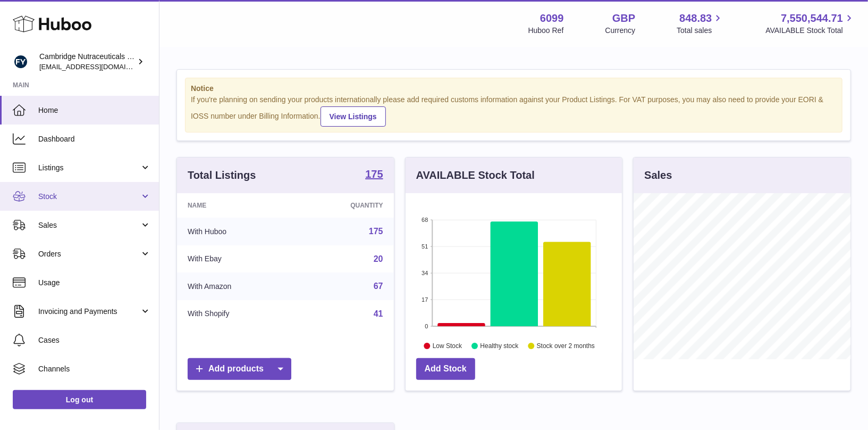 The width and height of the screenshot is (868, 430). What do you see at coordinates (810, 23) in the screenshot?
I see `a: 7,550,544.71 AVAILABLE Stock Total` at bounding box center [810, 23].